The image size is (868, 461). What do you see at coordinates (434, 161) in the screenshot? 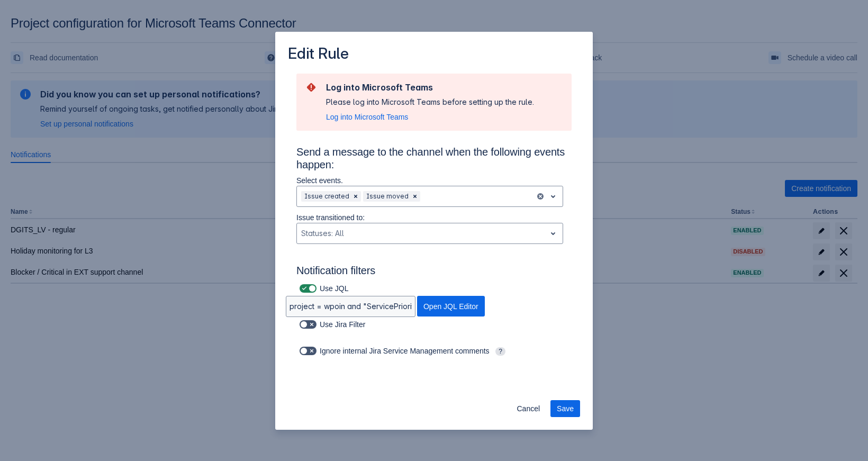
I see `h3: Send a message to the channel when the following events happen:` at bounding box center [434, 161].